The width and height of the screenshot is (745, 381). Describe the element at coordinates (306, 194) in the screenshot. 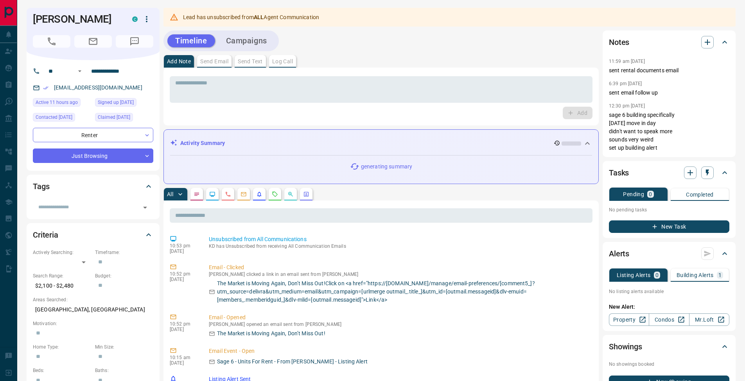

I see `svg: Agent Actions` at that location.